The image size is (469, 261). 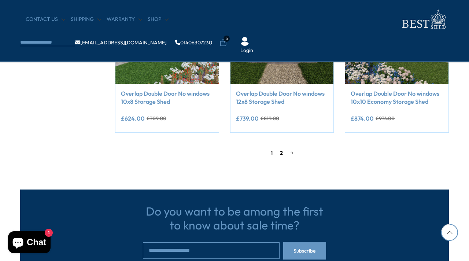 What do you see at coordinates (193, 42) in the screenshot?
I see `a: 01406307230` at bounding box center [193, 42].